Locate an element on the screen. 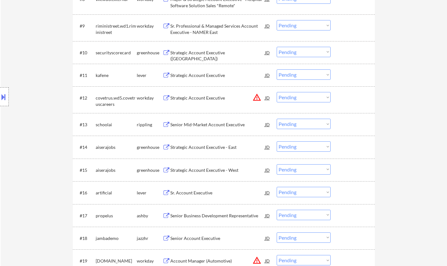 This screenshot has width=447, height=266. div: kafene is located at coordinates (116, 75).